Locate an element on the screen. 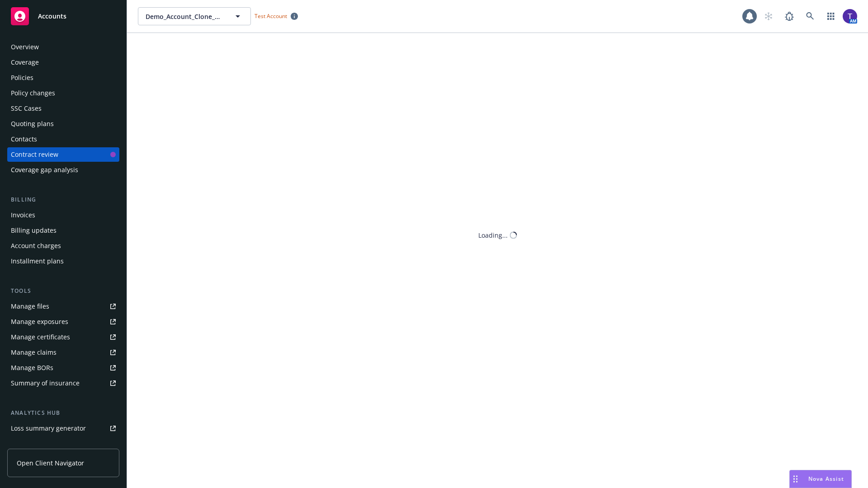  div: Invoices is located at coordinates (23, 215).